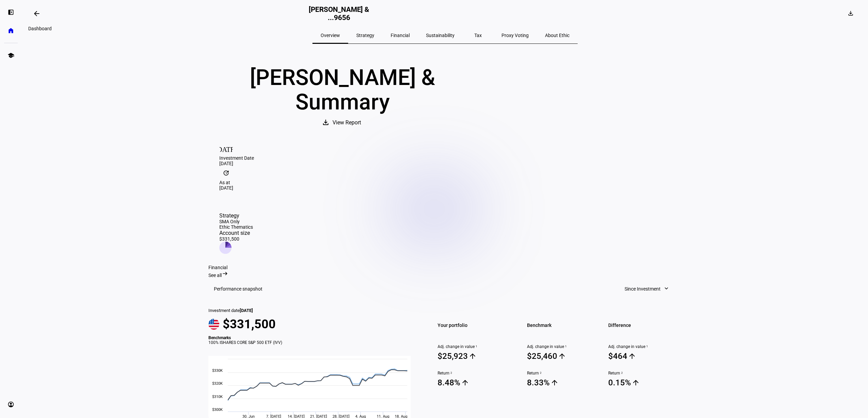  What do you see at coordinates (644, 383) in the screenshot?
I see `span: 0.15%` at bounding box center [644, 383].